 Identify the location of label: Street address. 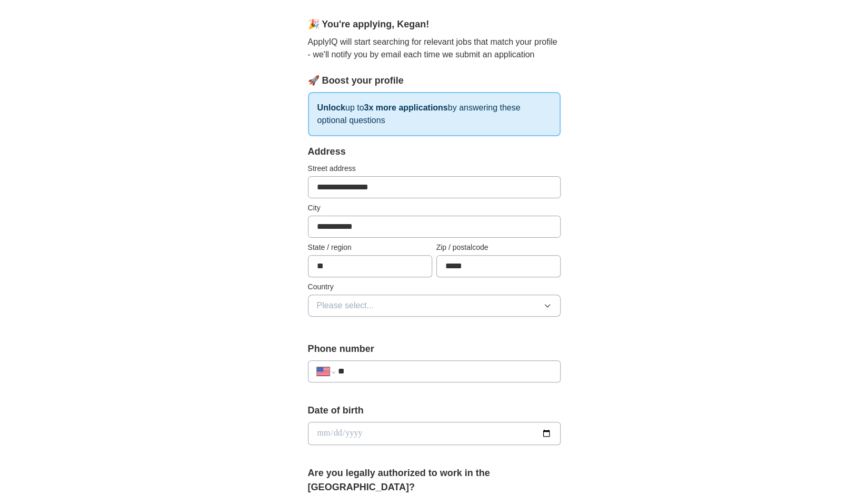
(434, 168).